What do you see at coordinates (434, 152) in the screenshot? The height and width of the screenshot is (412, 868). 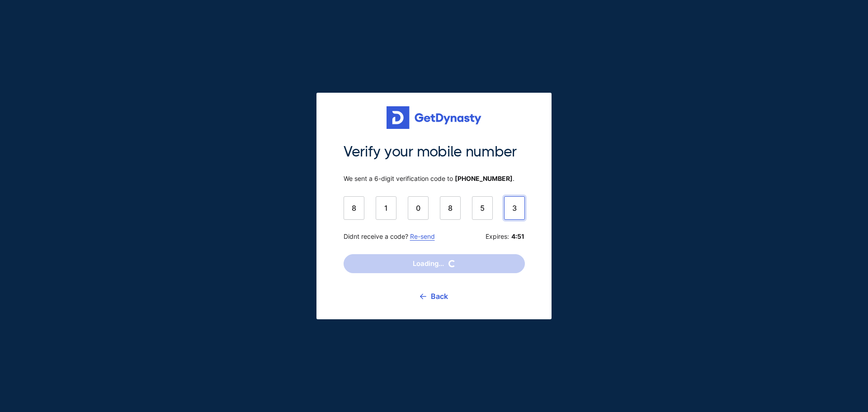 I see `span: Verify your mobile number` at bounding box center [434, 152].